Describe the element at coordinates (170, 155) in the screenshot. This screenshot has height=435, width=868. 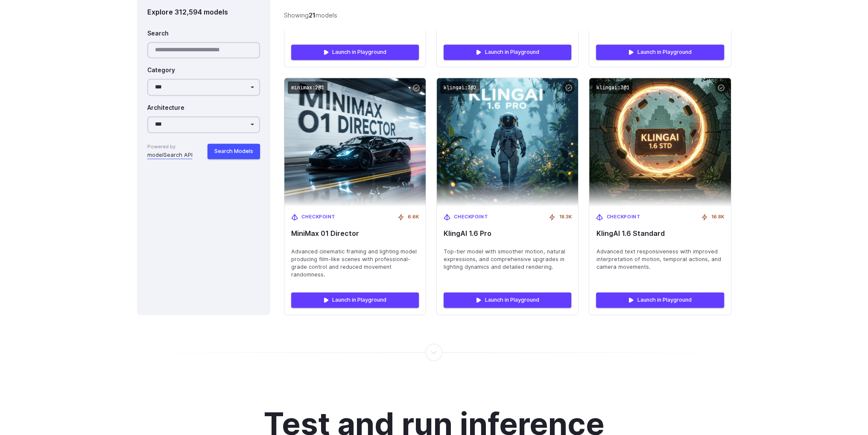
I see `a: modelSearch API` at that location.